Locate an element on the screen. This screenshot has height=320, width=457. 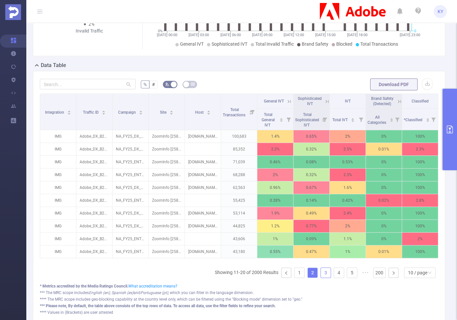
p: NA_FY25_DX_ENG_MtchDM [280493] is located at coordinates (130, 136).